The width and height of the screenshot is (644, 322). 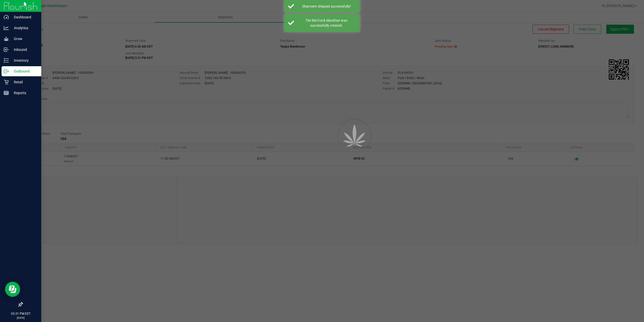 I want to click on p: Reports, so click(x=24, y=93).